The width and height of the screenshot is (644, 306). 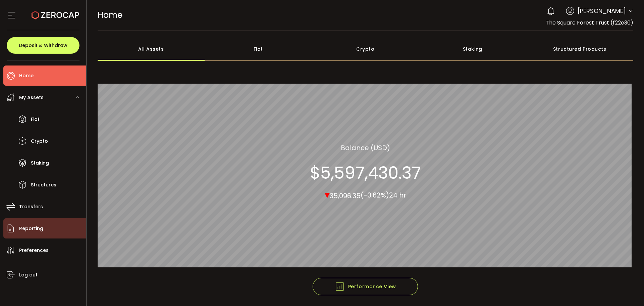 I want to click on div: Fiat, so click(x=258, y=49).